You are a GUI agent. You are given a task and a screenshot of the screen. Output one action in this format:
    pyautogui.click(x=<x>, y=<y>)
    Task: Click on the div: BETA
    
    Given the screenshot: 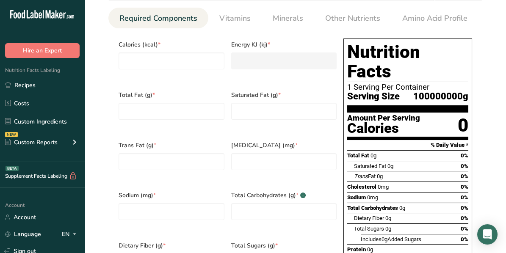 What is the action you would take?
    pyautogui.click(x=12, y=169)
    